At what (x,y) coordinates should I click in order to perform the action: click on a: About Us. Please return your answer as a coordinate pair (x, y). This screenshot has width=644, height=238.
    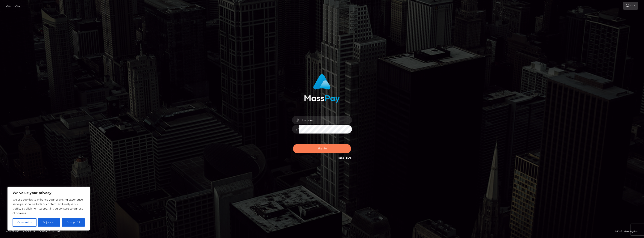
    Looking at the image, I should click on (29, 232).